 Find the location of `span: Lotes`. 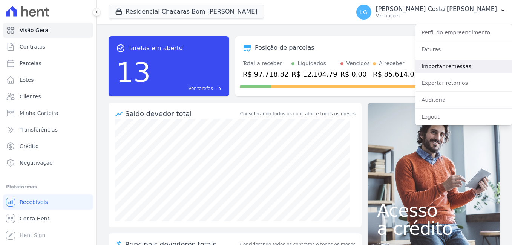

span: Lotes is located at coordinates (27, 80).